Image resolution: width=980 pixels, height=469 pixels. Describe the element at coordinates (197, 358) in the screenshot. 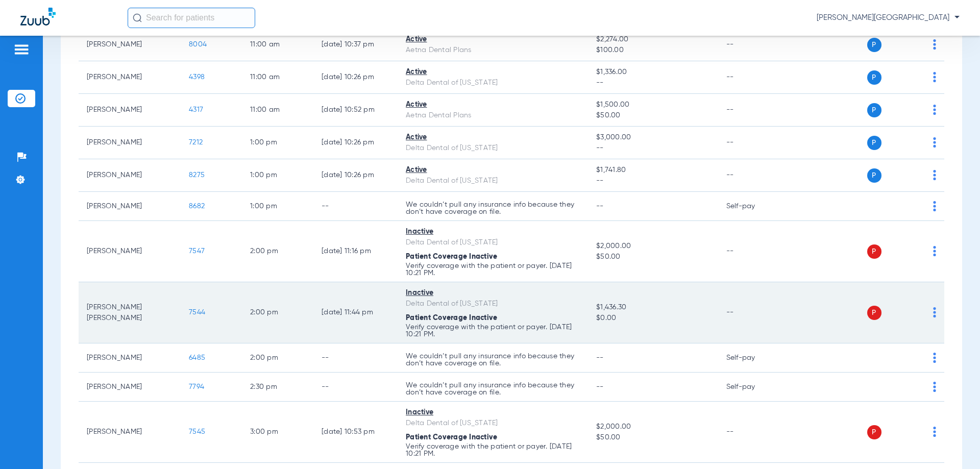

I see `span: 6485` at that location.